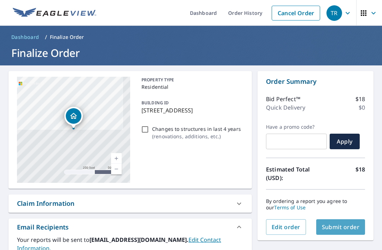 The width and height of the screenshot is (382, 250). Describe the element at coordinates (334, 13) in the screenshot. I see `div: TR` at that location.